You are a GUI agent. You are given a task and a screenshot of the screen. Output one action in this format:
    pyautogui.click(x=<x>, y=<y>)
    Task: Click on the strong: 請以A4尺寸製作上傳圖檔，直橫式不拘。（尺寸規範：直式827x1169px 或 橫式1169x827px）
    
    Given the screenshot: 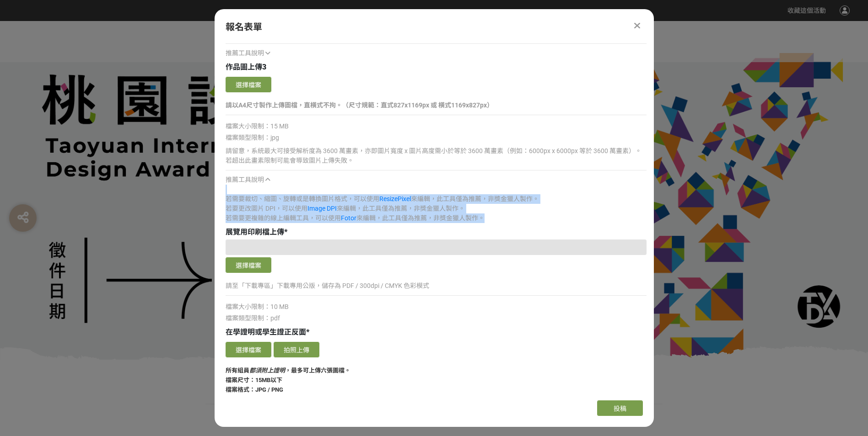 What is the action you would take?
    pyautogui.click(x=359, y=105)
    